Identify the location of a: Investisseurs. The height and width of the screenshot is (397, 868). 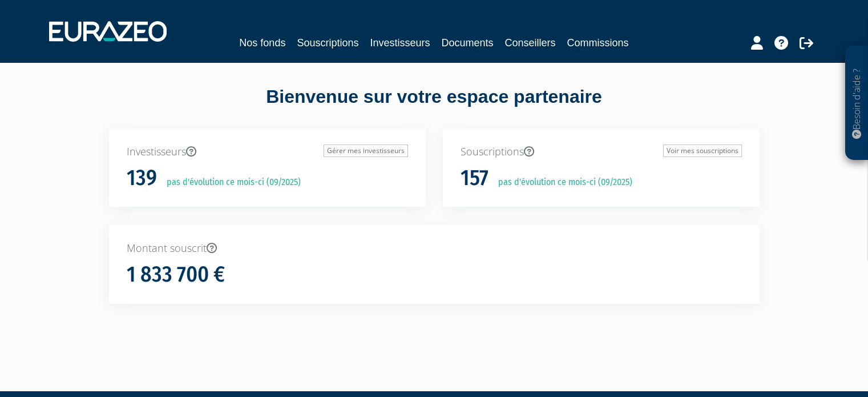
(399, 42).